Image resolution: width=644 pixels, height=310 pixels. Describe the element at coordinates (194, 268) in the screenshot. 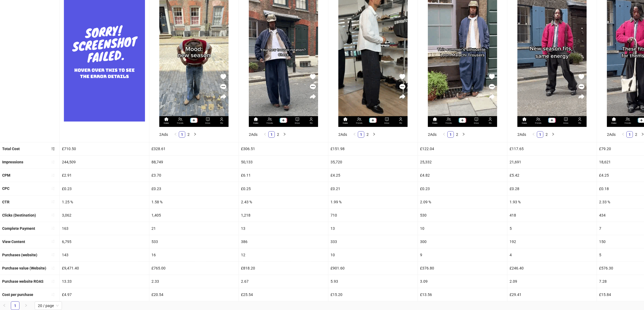

I see `div: £765.00` at that location.